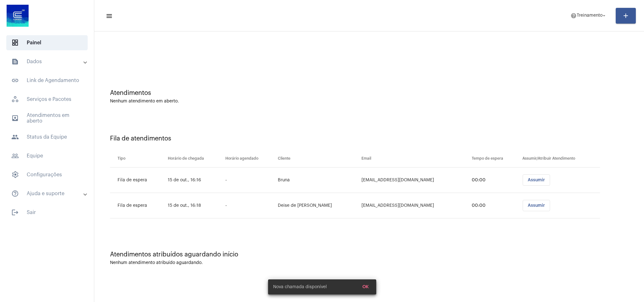  What do you see at coordinates (318, 159) in the screenshot?
I see `th: Cliente` at bounding box center [318, 159].